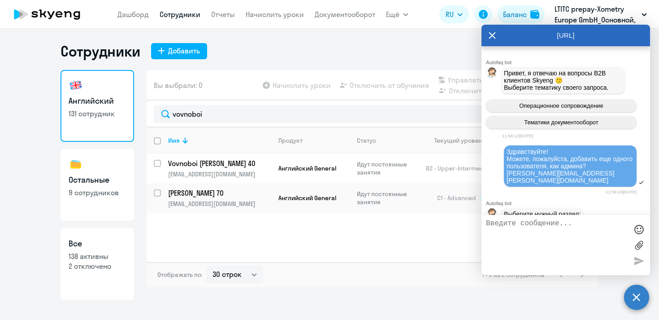  I want to click on span: Выберите нужный раздел:, so click(542, 214).